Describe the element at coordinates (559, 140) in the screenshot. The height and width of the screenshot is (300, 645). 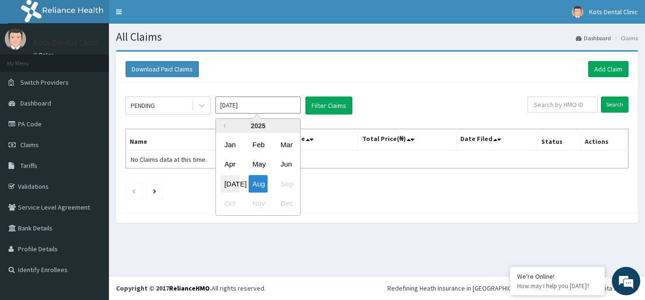
I see `th: Status` at that location.